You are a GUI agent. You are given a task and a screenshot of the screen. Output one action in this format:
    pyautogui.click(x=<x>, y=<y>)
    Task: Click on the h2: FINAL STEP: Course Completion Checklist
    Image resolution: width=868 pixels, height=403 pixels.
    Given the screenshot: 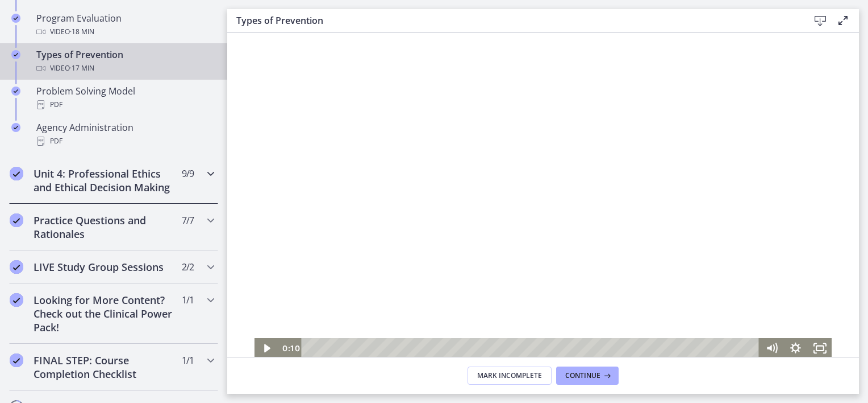 What is the action you would take?
    pyautogui.click(x=103, y=367)
    